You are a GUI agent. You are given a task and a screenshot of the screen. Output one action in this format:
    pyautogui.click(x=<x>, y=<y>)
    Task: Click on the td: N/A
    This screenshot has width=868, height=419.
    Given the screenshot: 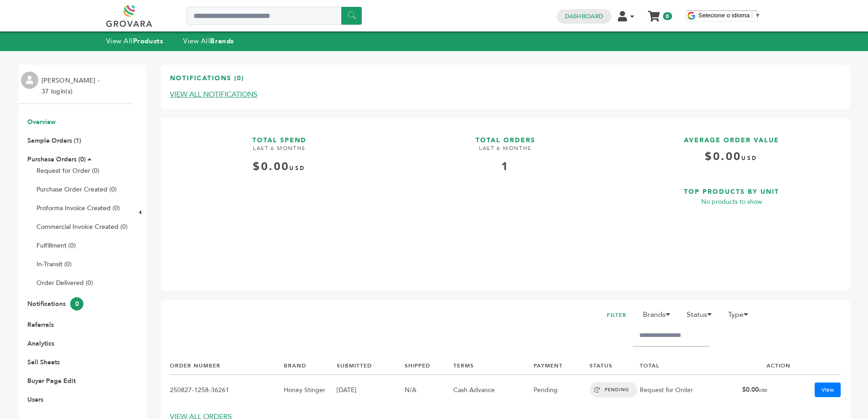 What is the action you would take?
    pyautogui.click(x=429, y=390)
    